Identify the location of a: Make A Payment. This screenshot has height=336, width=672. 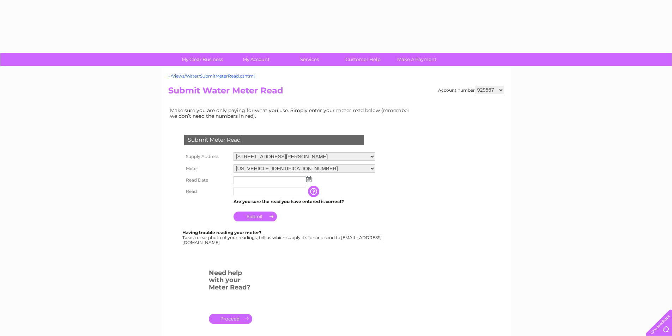
(416, 59).